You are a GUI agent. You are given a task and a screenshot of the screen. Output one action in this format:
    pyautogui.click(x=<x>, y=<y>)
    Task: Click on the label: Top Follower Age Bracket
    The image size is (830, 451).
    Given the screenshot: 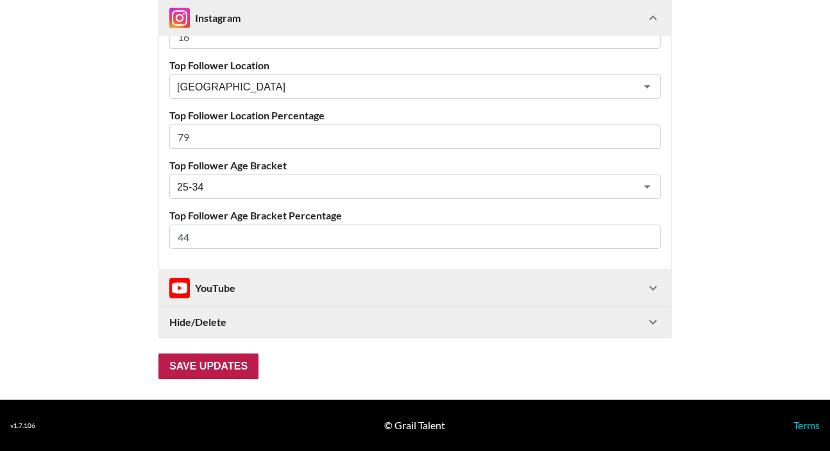 What is the action you would take?
    pyautogui.click(x=415, y=166)
    